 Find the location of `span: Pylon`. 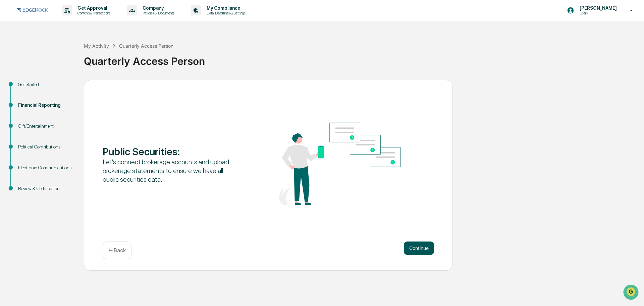

span: Pylon is located at coordinates (74, 116).